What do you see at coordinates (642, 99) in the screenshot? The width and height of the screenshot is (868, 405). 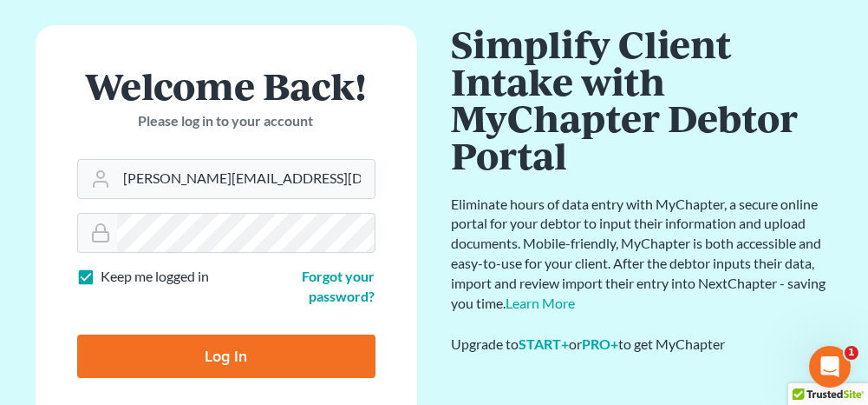 I see `h1: Simplify Client Intake with MyChapter Debtor Portal` at bounding box center [642, 99].